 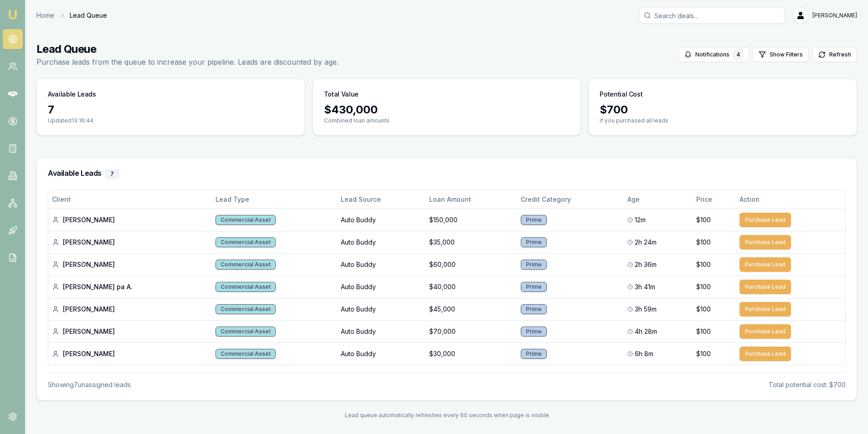 I want to click on th: Loan Amount, so click(x=471, y=199).